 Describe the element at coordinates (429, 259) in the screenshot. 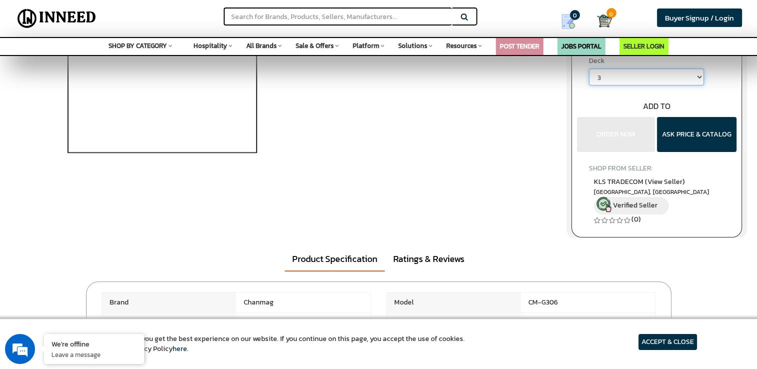

I see `a: Ratings & Reviews` at that location.